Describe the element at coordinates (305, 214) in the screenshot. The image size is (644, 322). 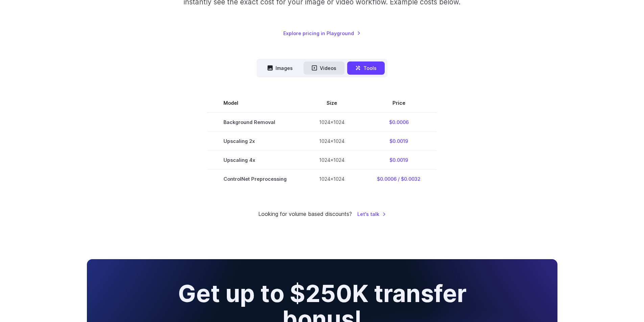
I see `small: Looking for volume based discounts?` at that location.